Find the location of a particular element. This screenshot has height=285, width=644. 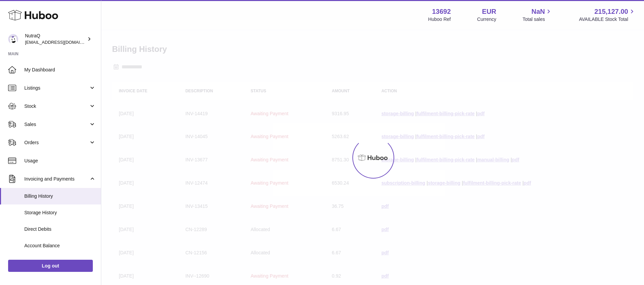

span: NaN is located at coordinates (538, 11).